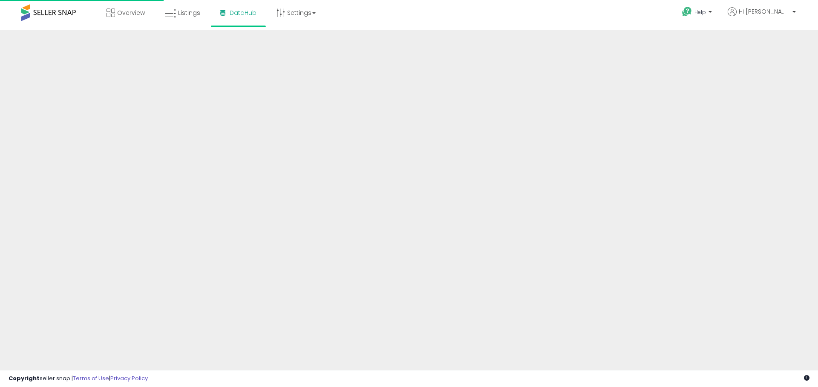 This screenshot has height=387, width=818. What do you see at coordinates (129, 378) in the screenshot?
I see `a: Privacy Policy` at bounding box center [129, 378].